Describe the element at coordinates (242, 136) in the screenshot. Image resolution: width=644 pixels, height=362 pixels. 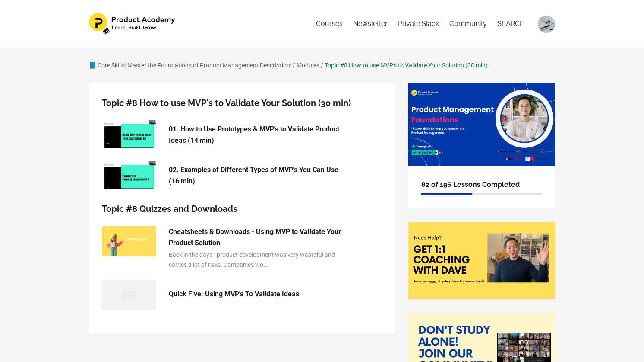
I see `a: 01. How to Use Prototypes & MVP's to Validate Product Ideas (14 min)` at that location.